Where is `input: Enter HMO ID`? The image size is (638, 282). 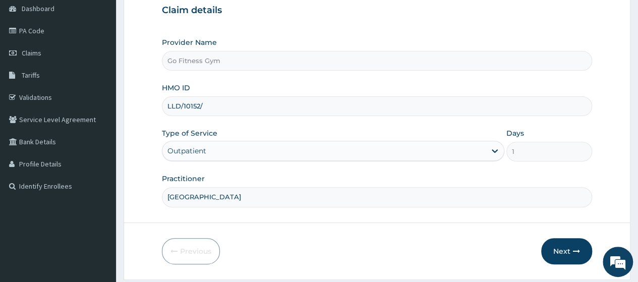 input: Enter HMO ID is located at coordinates (377, 106).